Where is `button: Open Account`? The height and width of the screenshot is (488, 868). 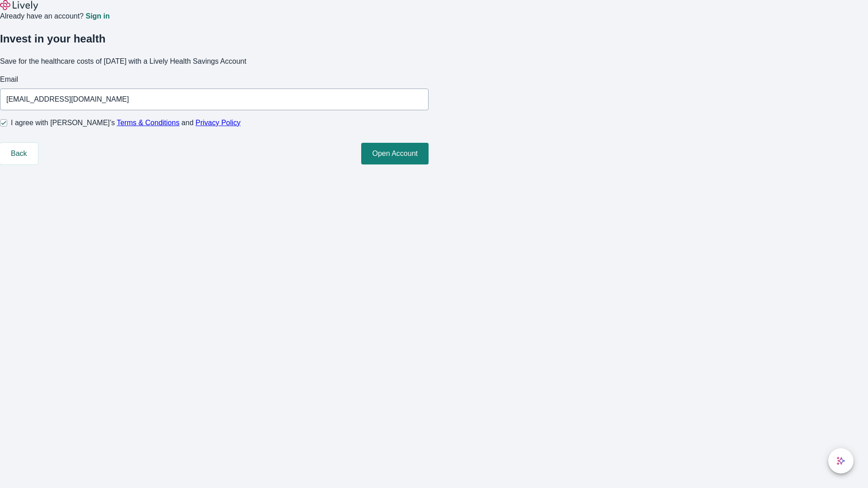
button: Open Account is located at coordinates (395, 154).